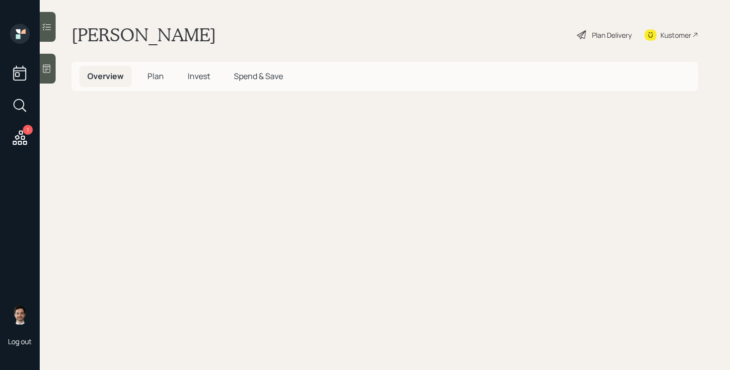 Image resolution: width=730 pixels, height=370 pixels. Describe the element at coordinates (199, 76) in the screenshot. I see `span: Invest` at that location.